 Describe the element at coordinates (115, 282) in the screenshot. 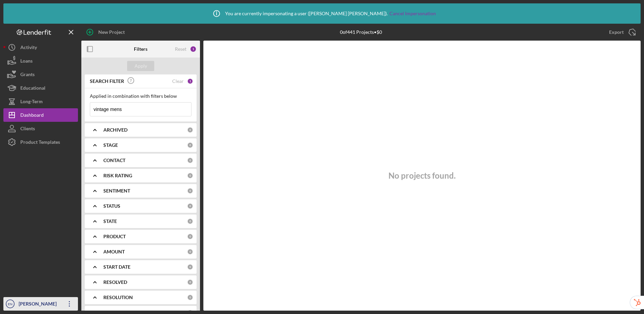

I see `b: RESOLVED` at that location.